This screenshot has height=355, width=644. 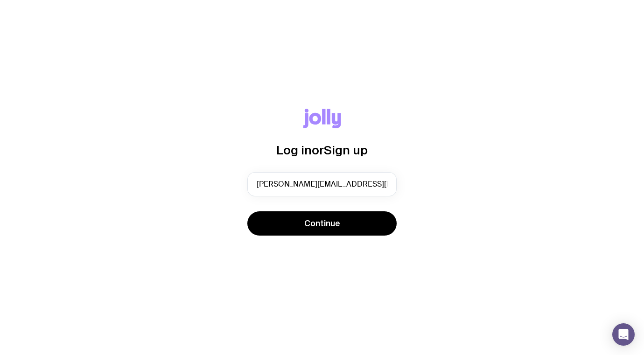 I want to click on button: Continue, so click(x=322, y=223).